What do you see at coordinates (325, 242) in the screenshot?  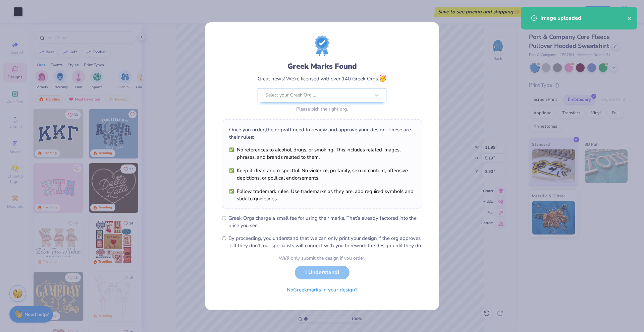 I see `span: By proceeding, you understand that we can only print your design if the org approves it. If they ...` at bounding box center [325, 242].